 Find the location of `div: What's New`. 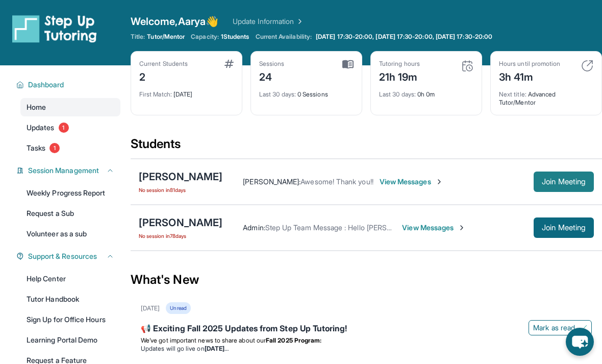

div: What's New is located at coordinates (367, 280).